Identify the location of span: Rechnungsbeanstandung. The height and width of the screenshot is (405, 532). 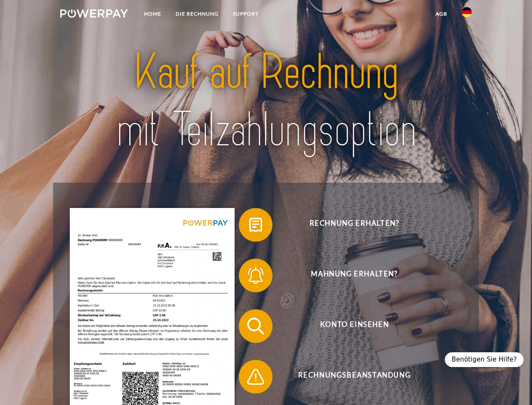
(354, 376).